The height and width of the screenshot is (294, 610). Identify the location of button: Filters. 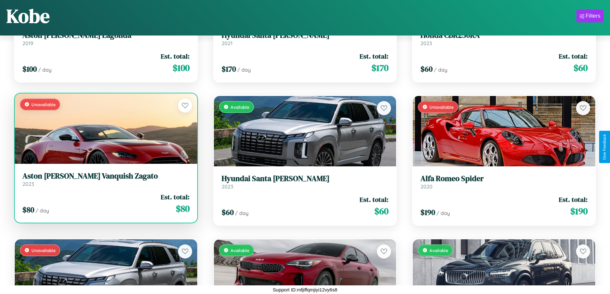
(590, 16).